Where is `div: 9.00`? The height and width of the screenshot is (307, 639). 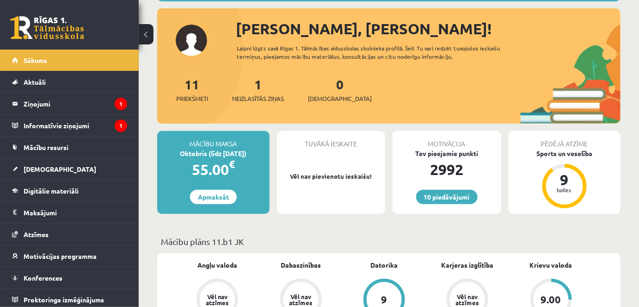 div: 9.00 is located at coordinates (551, 299).